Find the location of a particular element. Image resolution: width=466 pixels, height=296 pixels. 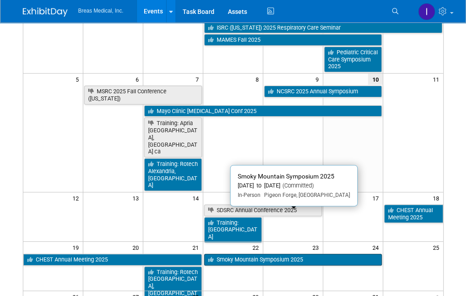

span: 14 is located at coordinates (197, 198).